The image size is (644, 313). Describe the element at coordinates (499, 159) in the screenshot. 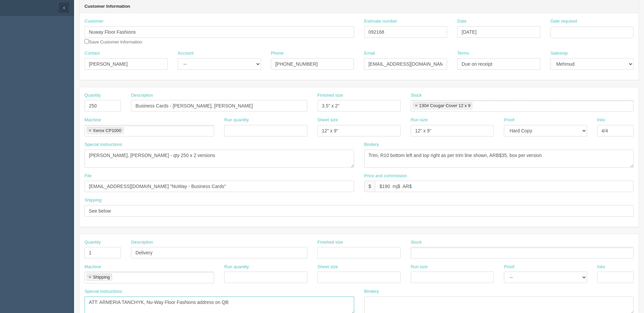

I see `textarea: Trim and round corner bottom left and top right only (R10) ARB$25 (see sample inside DKT)` at that location.